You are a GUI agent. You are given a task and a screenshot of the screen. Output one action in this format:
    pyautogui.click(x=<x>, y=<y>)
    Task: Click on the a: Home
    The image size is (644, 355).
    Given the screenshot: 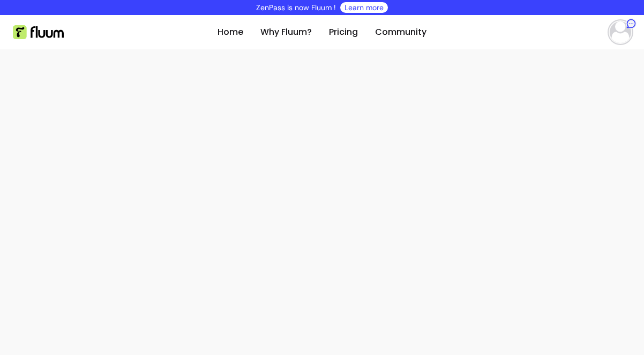 What is the action you would take?
    pyautogui.click(x=231, y=32)
    